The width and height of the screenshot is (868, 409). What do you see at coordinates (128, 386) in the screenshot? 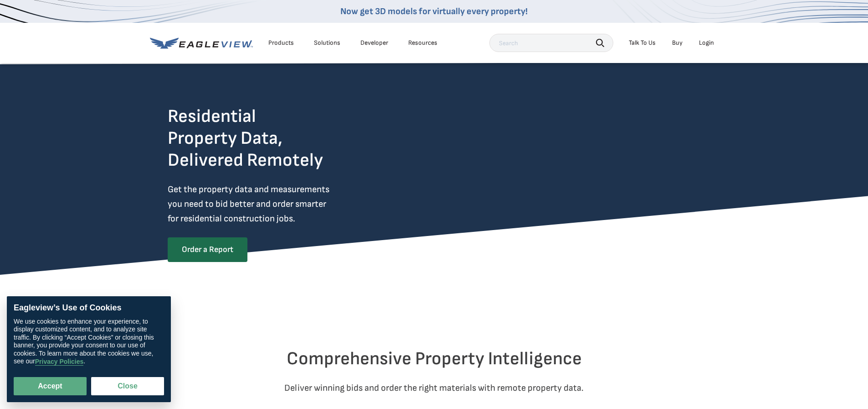
I see `button: Close` at bounding box center [128, 386].